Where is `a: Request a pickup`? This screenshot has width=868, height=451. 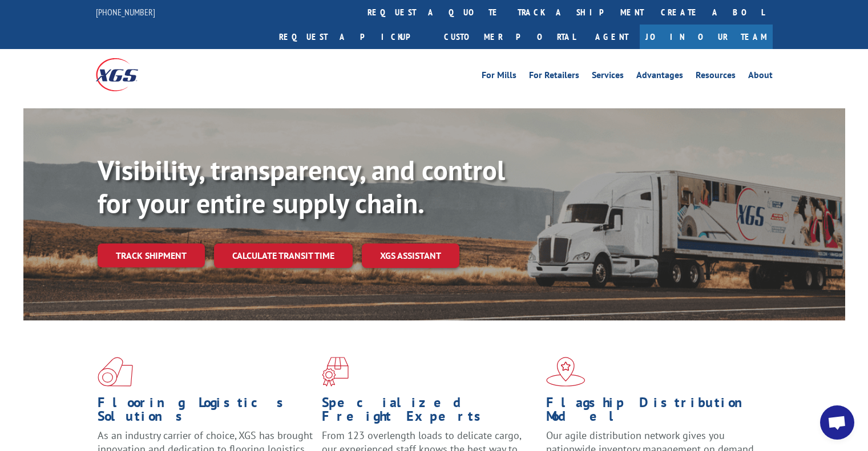 a: Request a pickup is located at coordinates (353, 37).